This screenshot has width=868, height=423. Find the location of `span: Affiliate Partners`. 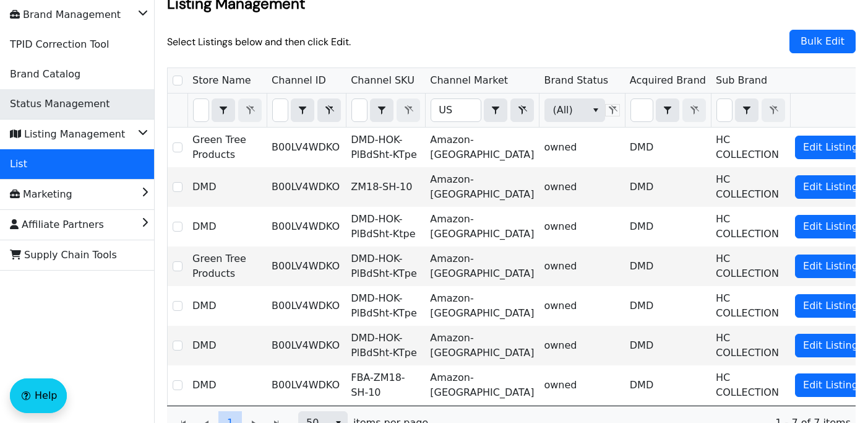

span: Affiliate Partners is located at coordinates (57, 225).